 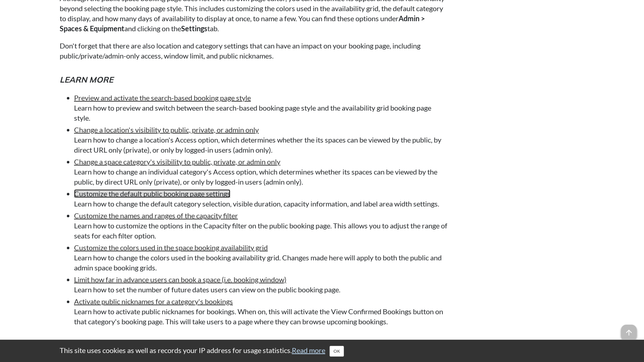 What do you see at coordinates (154, 301) in the screenshot?
I see `a: Activate public nicknames for a category's bookings` at bounding box center [154, 301].